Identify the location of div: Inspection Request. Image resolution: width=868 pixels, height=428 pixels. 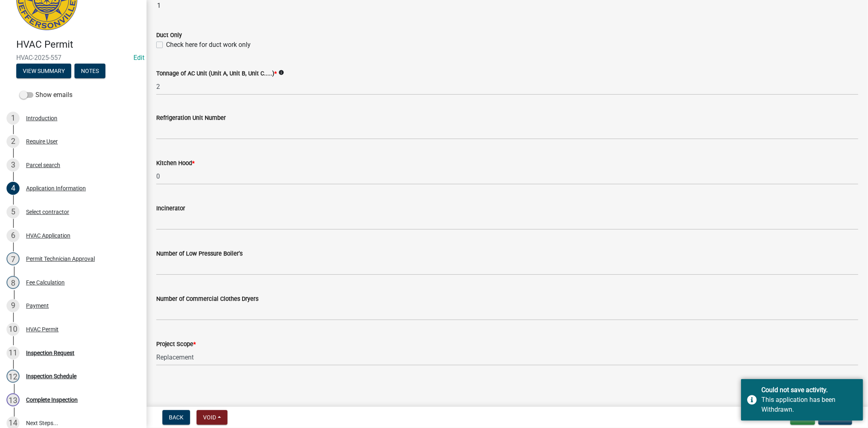
(50, 353).